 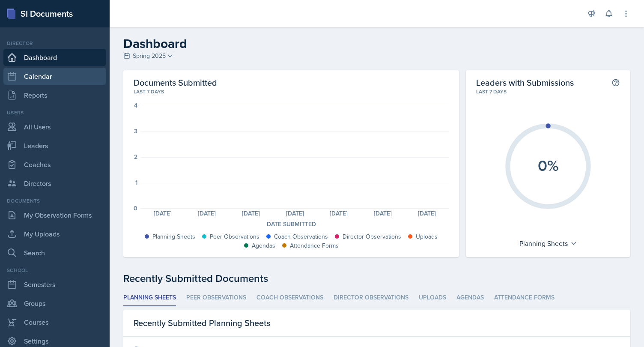 What do you see at coordinates (55, 270) in the screenshot?
I see `div: School` at bounding box center [55, 270].